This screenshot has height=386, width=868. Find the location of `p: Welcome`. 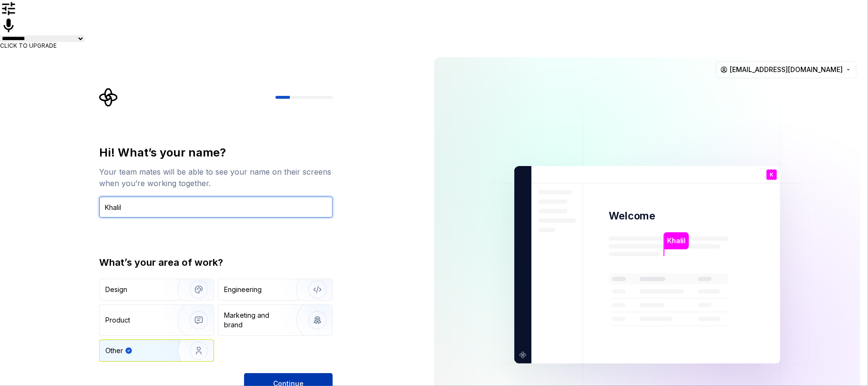

p: Welcome is located at coordinates (632, 216).